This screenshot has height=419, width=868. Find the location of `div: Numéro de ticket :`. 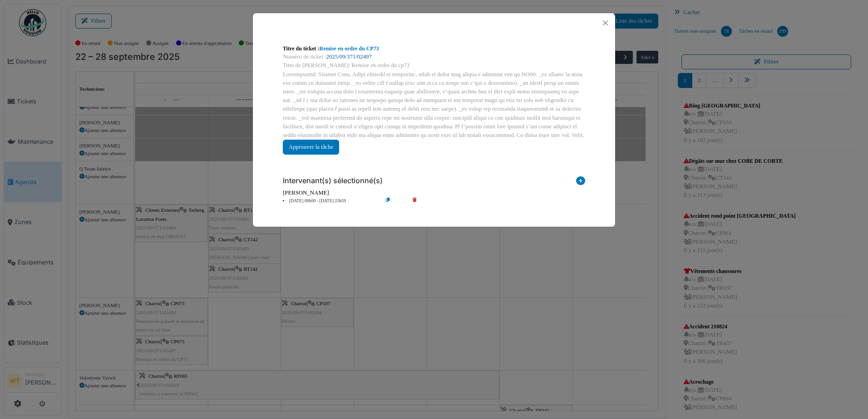

div: Numéro de ticket : is located at coordinates (434, 57).